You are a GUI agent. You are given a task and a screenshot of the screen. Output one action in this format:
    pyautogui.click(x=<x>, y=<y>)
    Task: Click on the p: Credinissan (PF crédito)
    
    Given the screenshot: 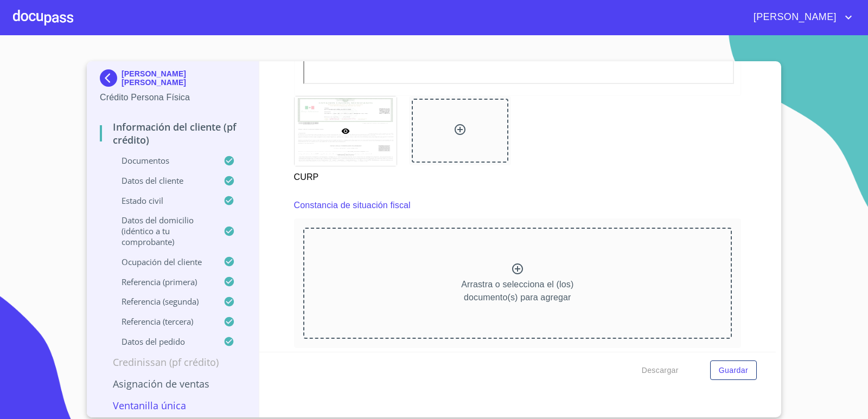 What is the action you would take?
    pyautogui.click(x=172, y=362)
    